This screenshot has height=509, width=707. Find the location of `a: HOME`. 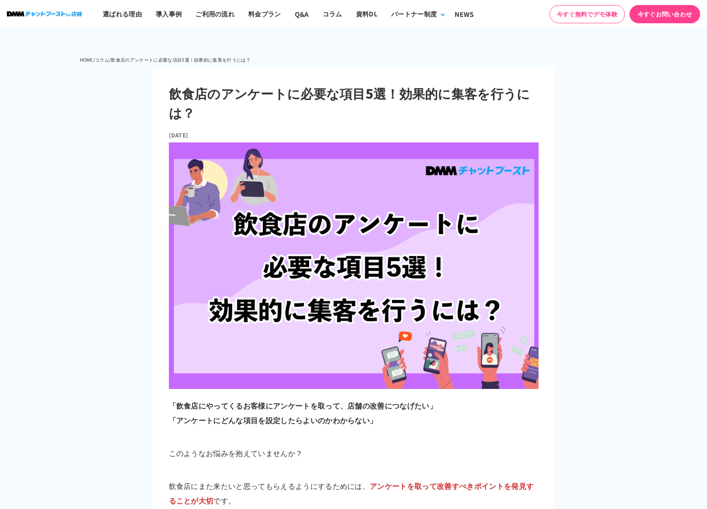

a: HOME is located at coordinates (86, 59).